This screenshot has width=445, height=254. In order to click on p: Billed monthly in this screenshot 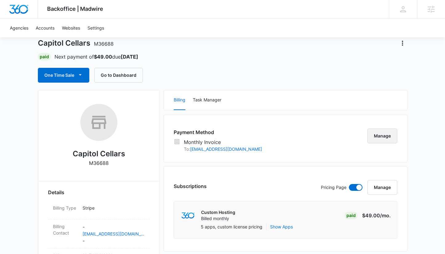, I will do `click(218, 218)`.